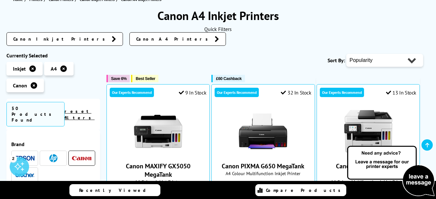  Describe the element at coordinates (178, 39) in the screenshot. I see `a: Canon A4 Printers` at that location.